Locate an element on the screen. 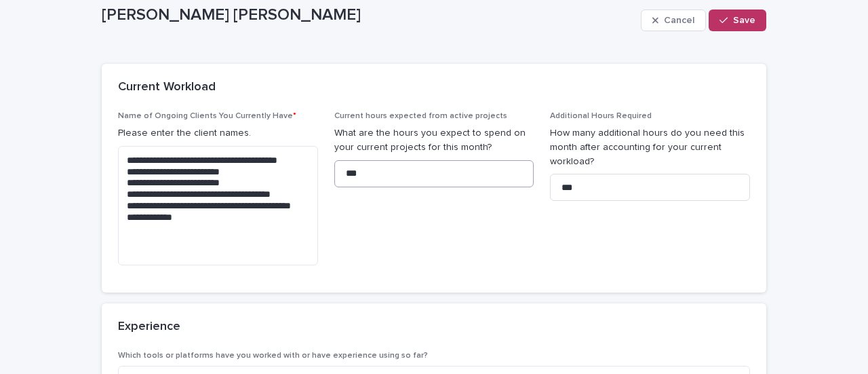 The height and width of the screenshot is (374, 868). p: Please enter the client names. is located at coordinates (217, 133).